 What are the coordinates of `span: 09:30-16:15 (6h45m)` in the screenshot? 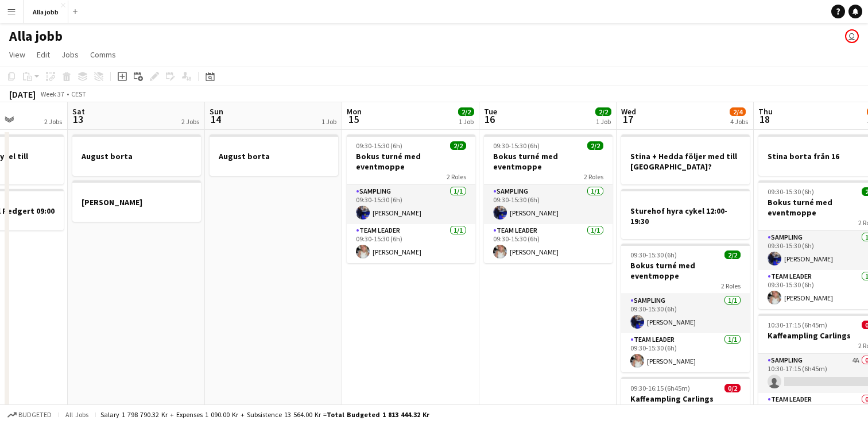 It's located at (660, 388).